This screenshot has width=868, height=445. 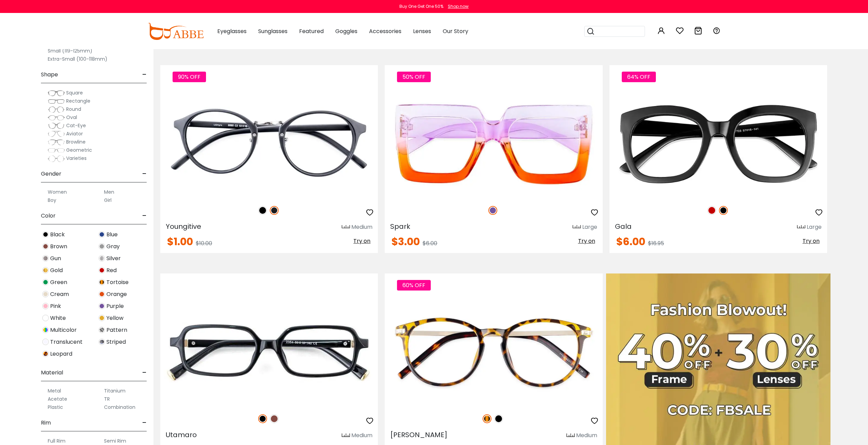 What do you see at coordinates (181, 435) in the screenshot?
I see `span: Utamaro` at bounding box center [181, 435].